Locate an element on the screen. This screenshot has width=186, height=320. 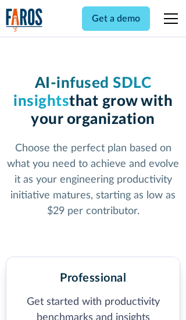
a: home is located at coordinates (24, 20).